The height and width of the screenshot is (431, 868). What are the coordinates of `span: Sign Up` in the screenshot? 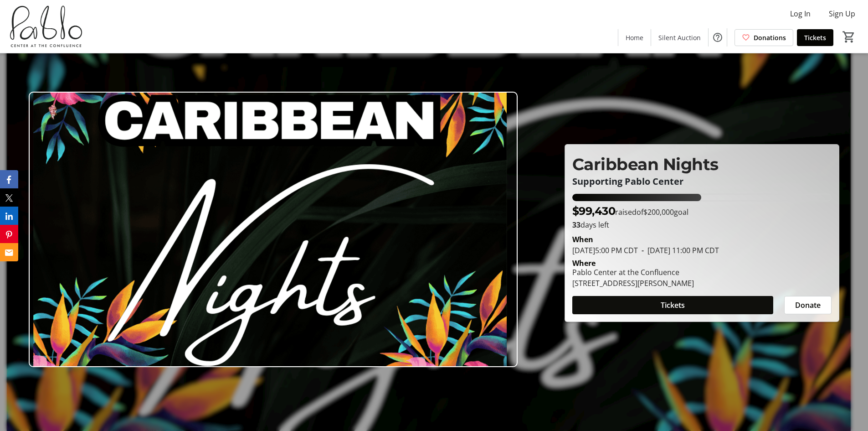 It's located at (842, 13).